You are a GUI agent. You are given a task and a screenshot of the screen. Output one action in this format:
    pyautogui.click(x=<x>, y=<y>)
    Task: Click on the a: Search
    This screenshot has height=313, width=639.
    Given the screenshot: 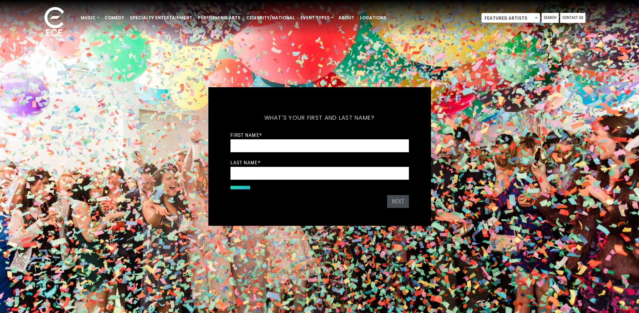 What is the action you would take?
    pyautogui.click(x=550, y=18)
    